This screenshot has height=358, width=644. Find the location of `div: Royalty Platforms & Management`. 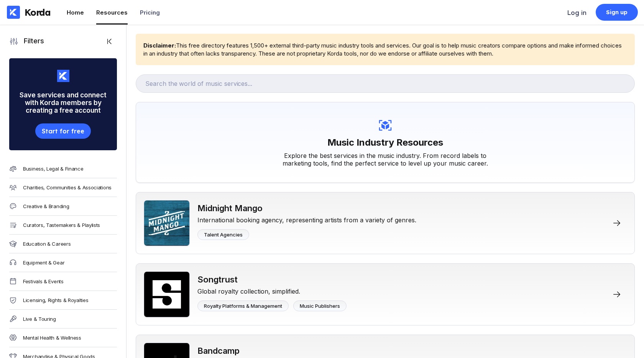

div: Royalty Platforms & Management is located at coordinates (243, 306).